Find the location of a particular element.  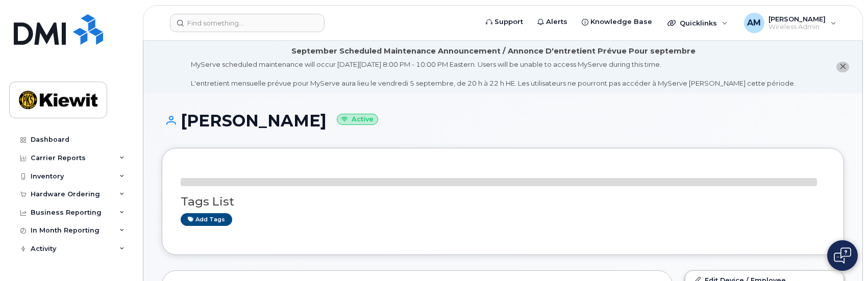

h3: Tags List is located at coordinates (503, 201).